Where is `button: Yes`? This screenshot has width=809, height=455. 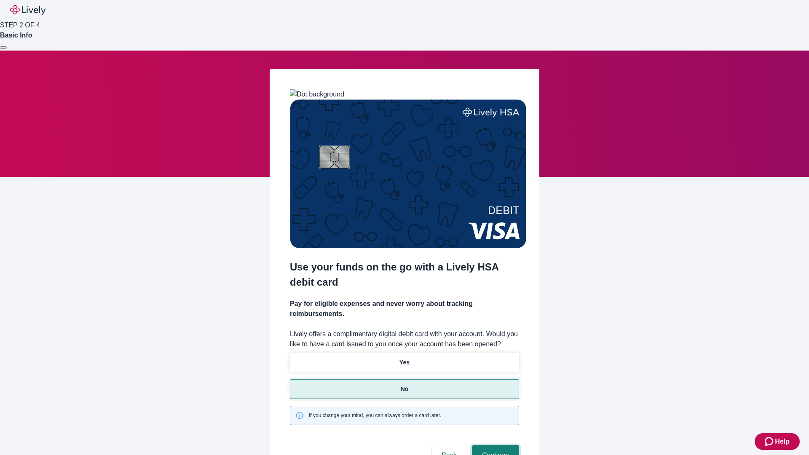
button: Yes is located at coordinates (404, 362).